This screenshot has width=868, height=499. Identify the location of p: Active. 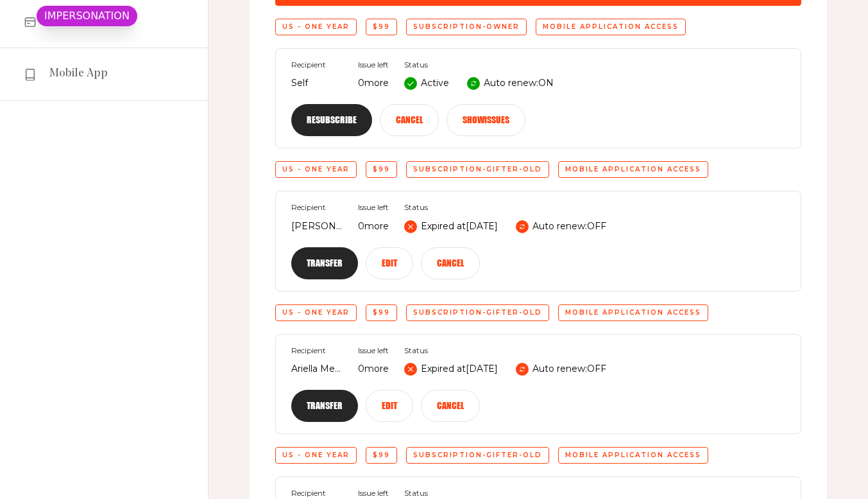
(435, 83).